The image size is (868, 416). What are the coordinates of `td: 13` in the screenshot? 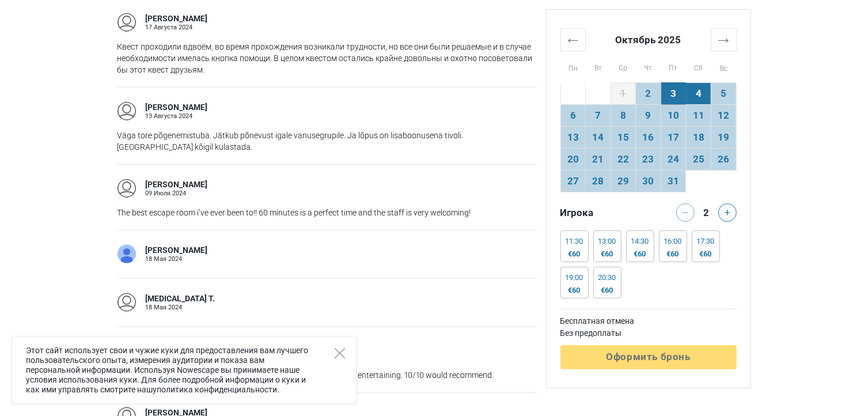 It's located at (573, 137).